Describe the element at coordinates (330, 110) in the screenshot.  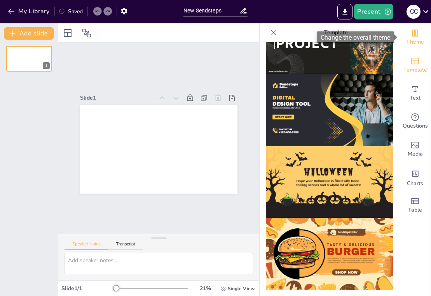
I see `img: thumb-12.png` at that location.